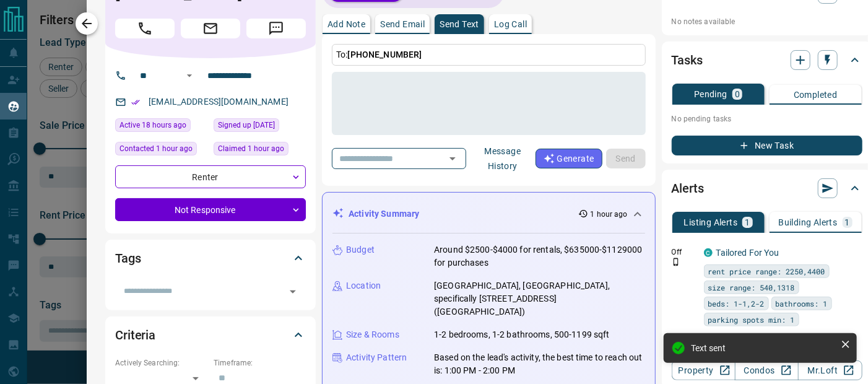  I want to click on p: Add Note, so click(346, 24).